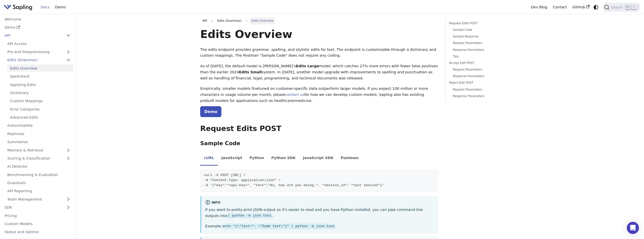 The image size is (644, 239). Describe the element at coordinates (41, 109) in the screenshot. I see `a: Error Categories` at that location.